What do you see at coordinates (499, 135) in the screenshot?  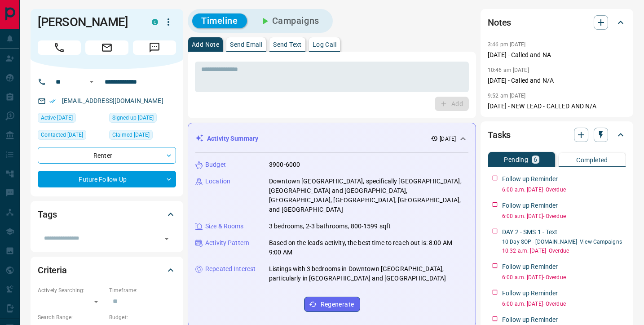 I see `h2: Tasks` at bounding box center [499, 135].